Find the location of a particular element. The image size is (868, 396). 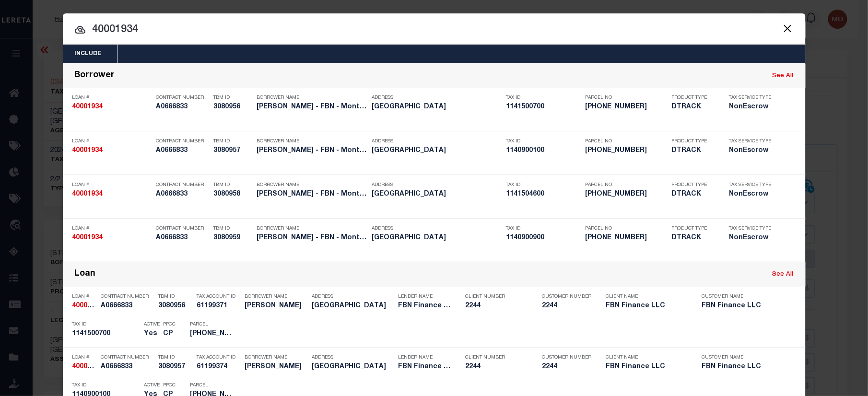

button: Close is located at coordinates (788, 28).